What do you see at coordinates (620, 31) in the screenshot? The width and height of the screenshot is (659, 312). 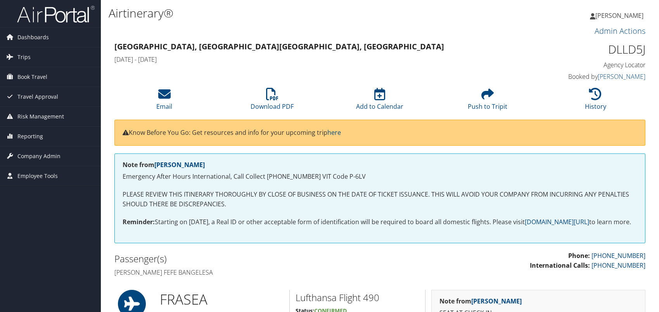 I see `a: Admin Actions` at bounding box center [620, 31].